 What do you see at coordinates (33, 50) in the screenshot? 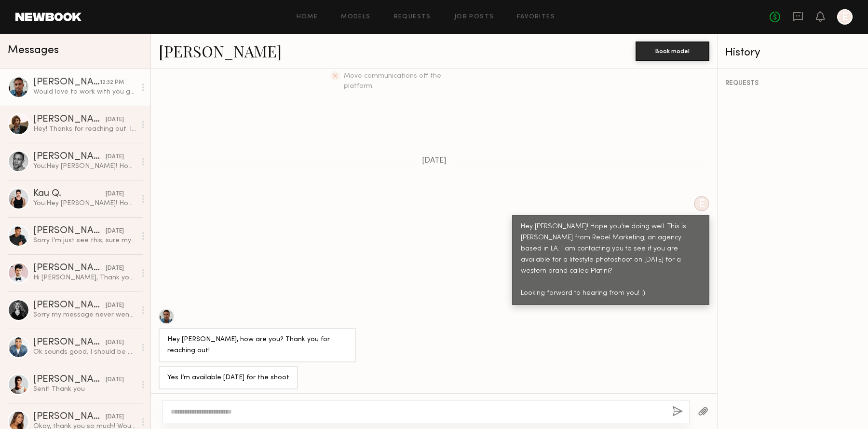
I see `span: Messages` at bounding box center [33, 50].